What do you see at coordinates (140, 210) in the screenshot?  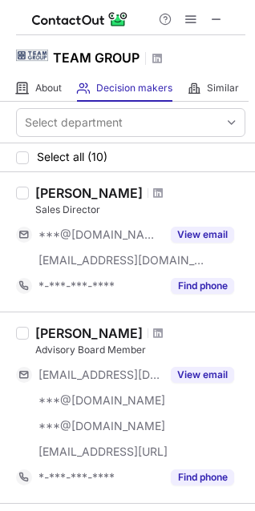 I see `div: Sales Director` at bounding box center [140, 210].